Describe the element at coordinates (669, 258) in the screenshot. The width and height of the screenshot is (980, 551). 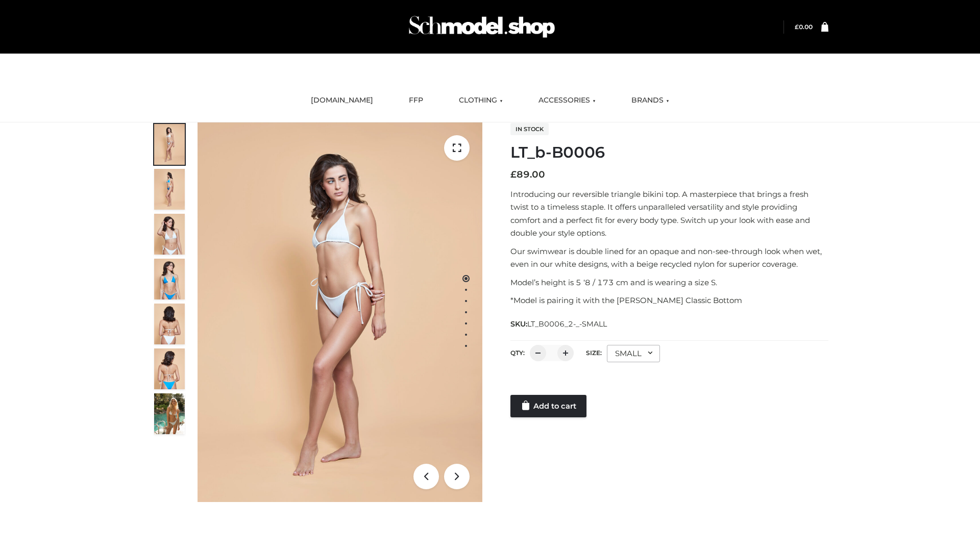
I see `p: Our swimwear is double lined for an opaque and non-see-through look when wet, even in our white d...` at that location.